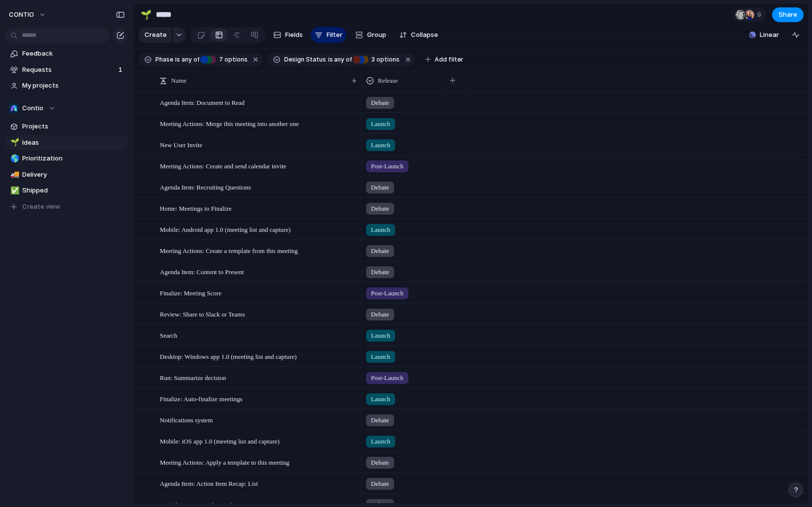 Image resolution: width=812 pixels, height=507 pixels. I want to click on span: Home: Meetings to Finalize, so click(196, 208).